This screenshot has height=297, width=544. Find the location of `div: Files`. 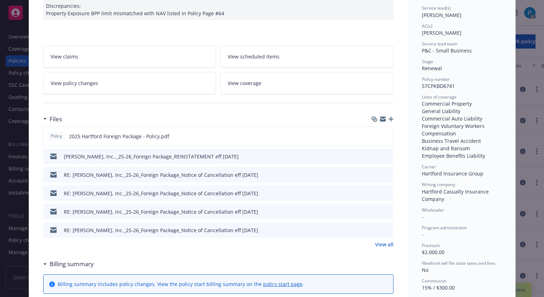

div: Files is located at coordinates (52, 119).